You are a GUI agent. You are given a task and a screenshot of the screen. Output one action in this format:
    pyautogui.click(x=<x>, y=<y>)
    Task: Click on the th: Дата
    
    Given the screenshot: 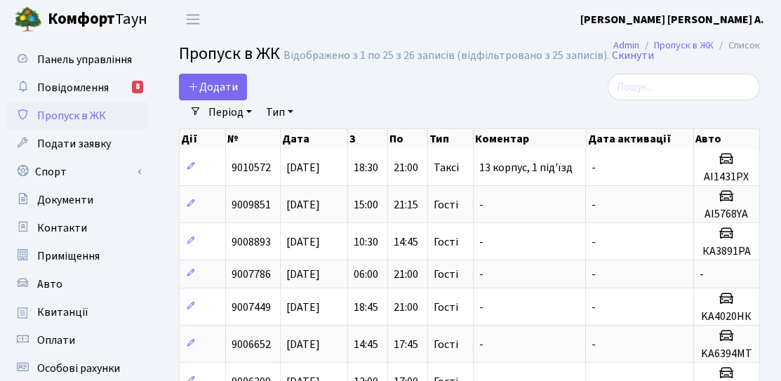 What is the action you would take?
    pyautogui.click(x=314, y=139)
    